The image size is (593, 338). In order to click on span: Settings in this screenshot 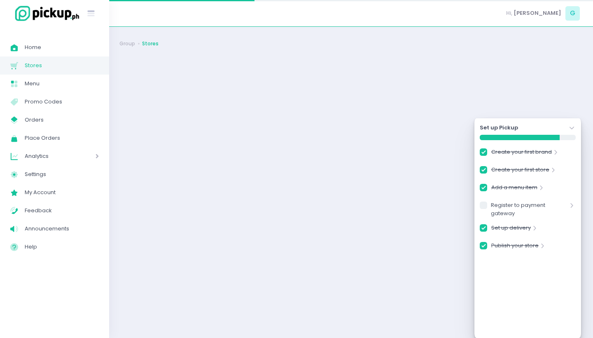, I will do `click(62, 174)`.